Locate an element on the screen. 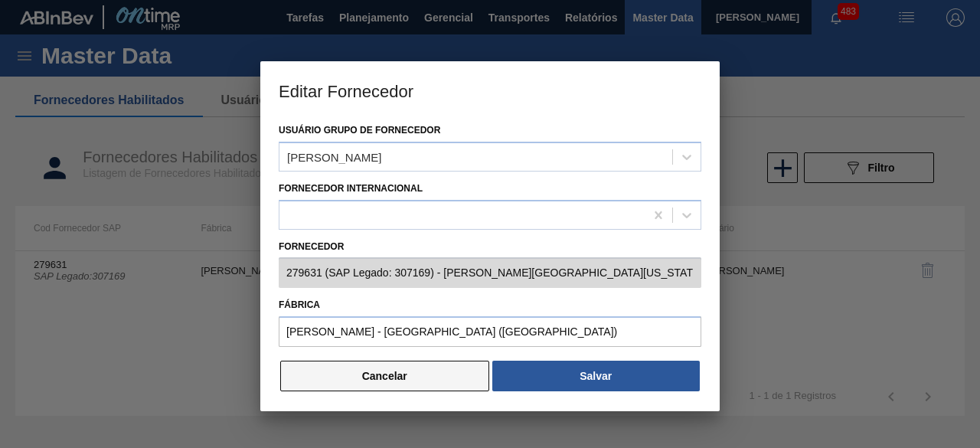 The height and width of the screenshot is (448, 980). label: Fábrica is located at coordinates (490, 304).